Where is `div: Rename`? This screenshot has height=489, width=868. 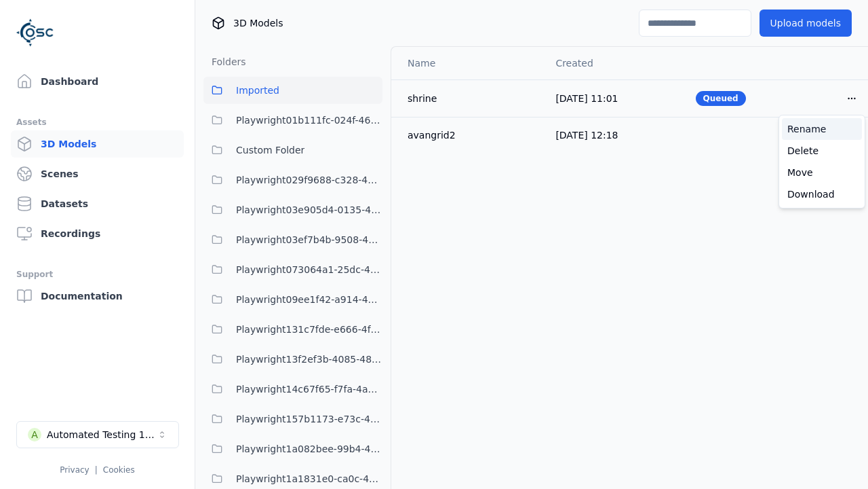
div: Rename is located at coordinates (821, 129).